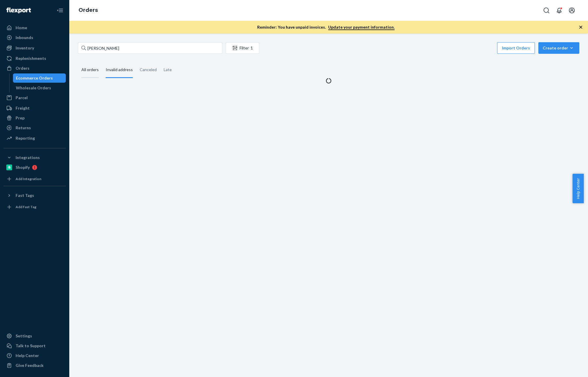  Describe the element at coordinates (547, 11) in the screenshot. I see `button: Open Search Box` at that location.